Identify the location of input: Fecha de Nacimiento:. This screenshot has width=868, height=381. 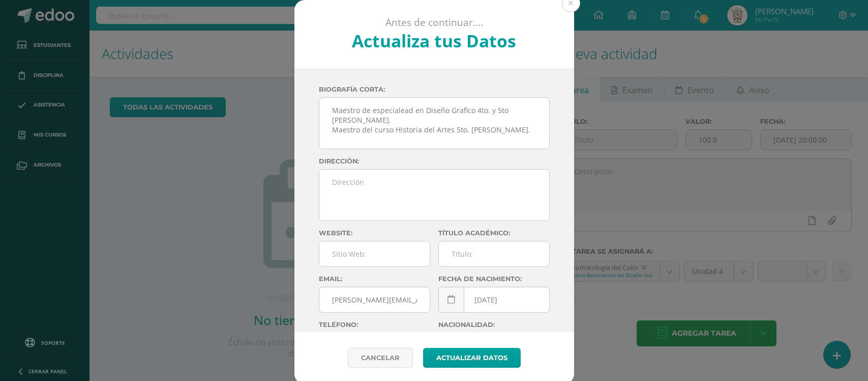
(493, 299).